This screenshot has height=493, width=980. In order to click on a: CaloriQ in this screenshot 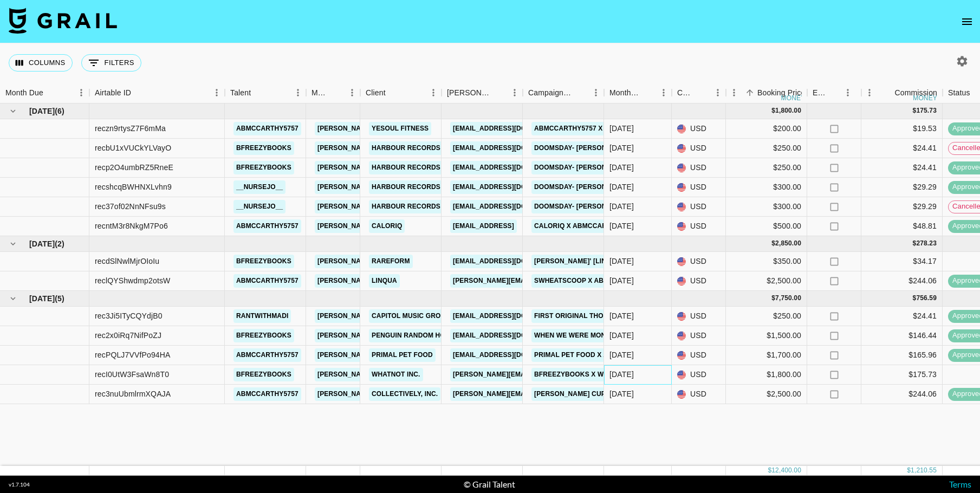, I will do `click(387, 226)`.